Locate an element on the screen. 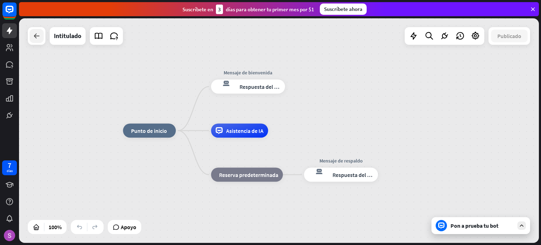 This screenshot has width=541, height=245. font: 7 is located at coordinates (10, 165).